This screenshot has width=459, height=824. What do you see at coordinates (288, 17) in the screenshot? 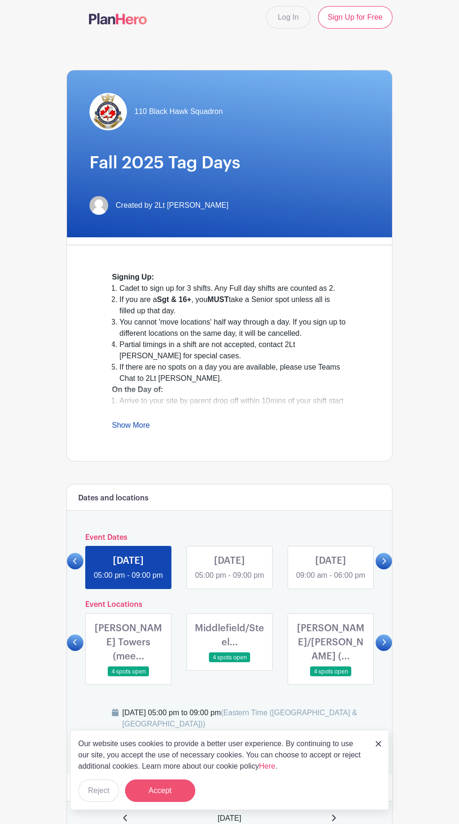
I see `a: Log In` at bounding box center [288, 17].